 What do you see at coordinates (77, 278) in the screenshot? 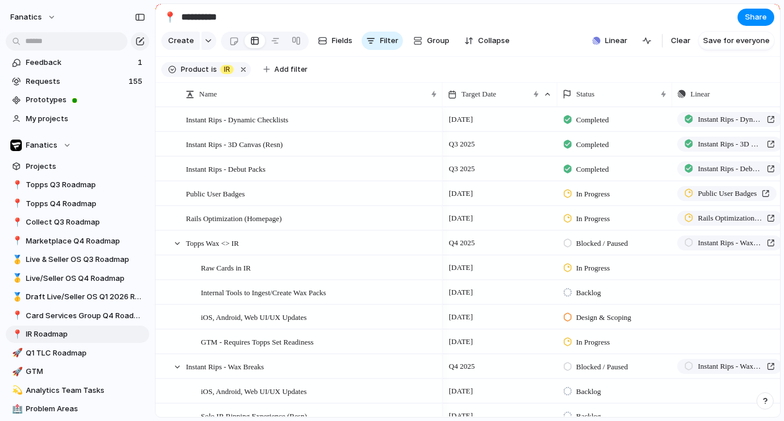
I see `div: 🥇Live/Seller OS Q4 Roadmap` at bounding box center [77, 278].